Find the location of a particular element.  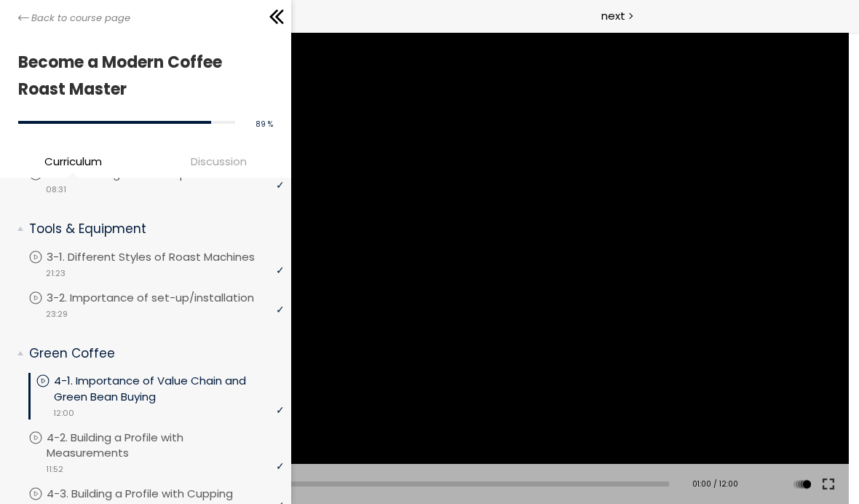

a: Back to course page is located at coordinates (75, 18).